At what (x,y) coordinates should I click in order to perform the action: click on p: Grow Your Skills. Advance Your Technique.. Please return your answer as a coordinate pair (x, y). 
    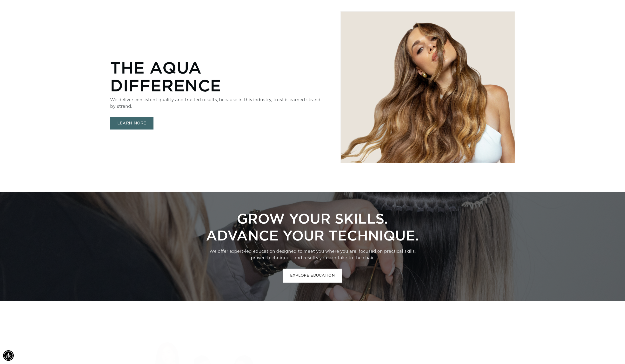
    Looking at the image, I should click on (312, 226).